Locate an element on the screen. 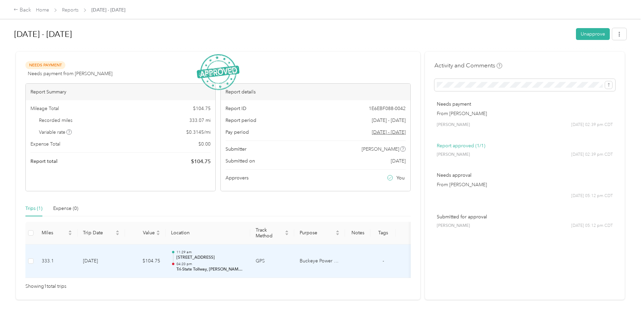 This screenshot has height=323, width=644. span: Submitter is located at coordinates (236, 149).